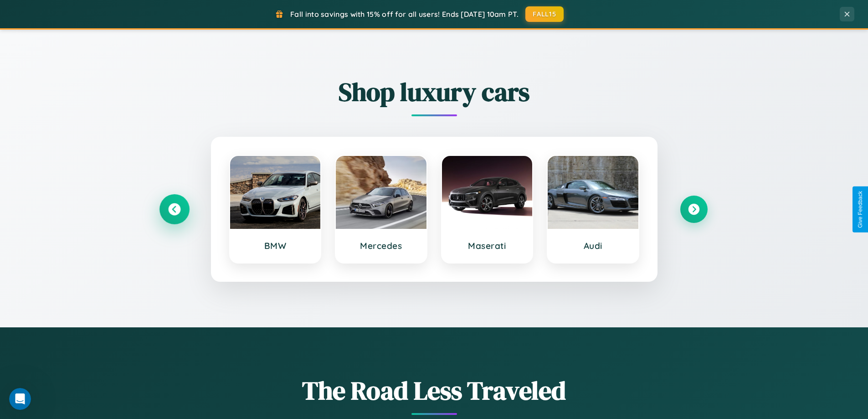 The width and height of the screenshot is (868, 419). What do you see at coordinates (275, 246) in the screenshot?
I see `h3: BMW` at bounding box center [275, 246].